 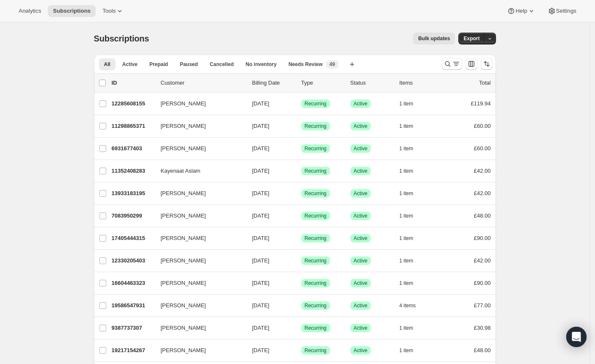 What do you see at coordinates (133, 305) in the screenshot?
I see `p: 19586547931` at bounding box center [133, 305].